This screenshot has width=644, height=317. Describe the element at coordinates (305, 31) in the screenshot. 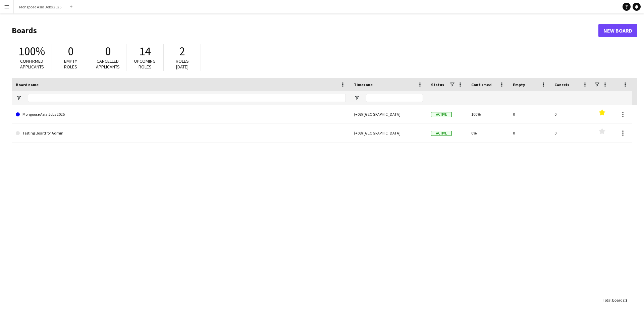

I see `h1: Boards` at that location.